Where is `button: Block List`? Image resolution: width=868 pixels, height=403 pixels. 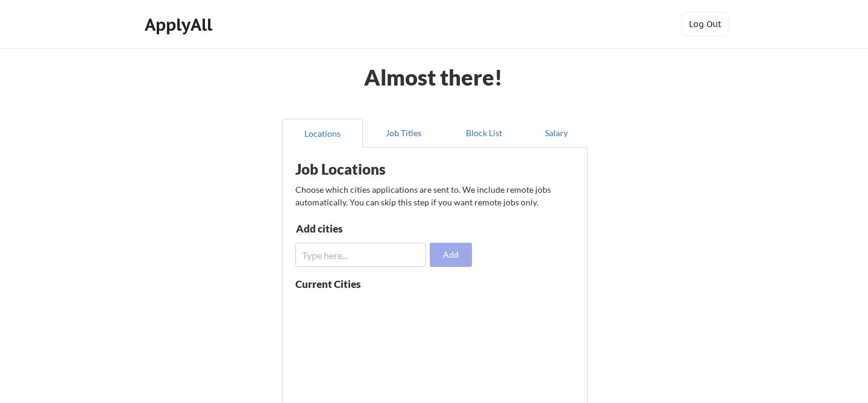
button: Block List is located at coordinates (484, 133).